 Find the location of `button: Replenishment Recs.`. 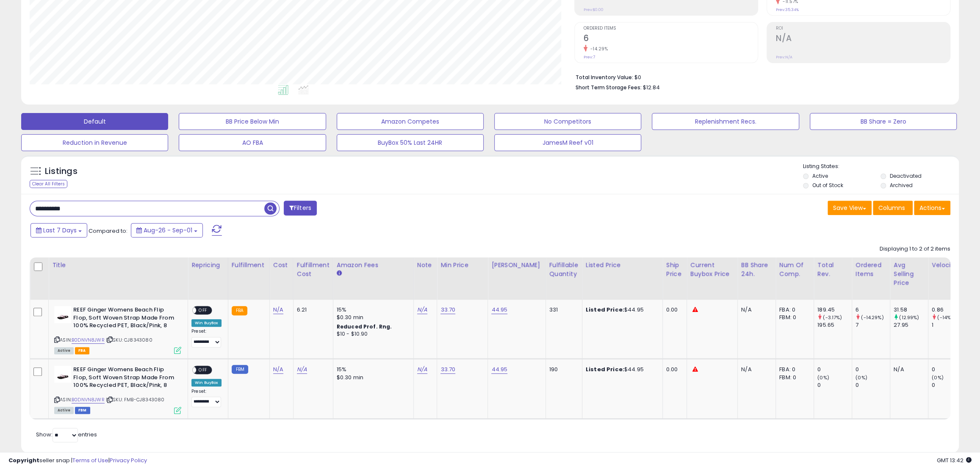

button: Replenishment Recs. is located at coordinates (725, 121).